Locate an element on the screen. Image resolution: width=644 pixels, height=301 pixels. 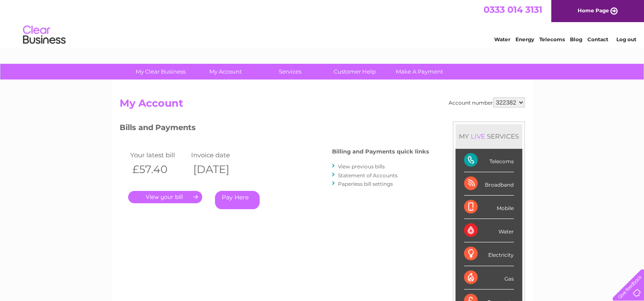
div: MY SERVICES is located at coordinates (489, 136).